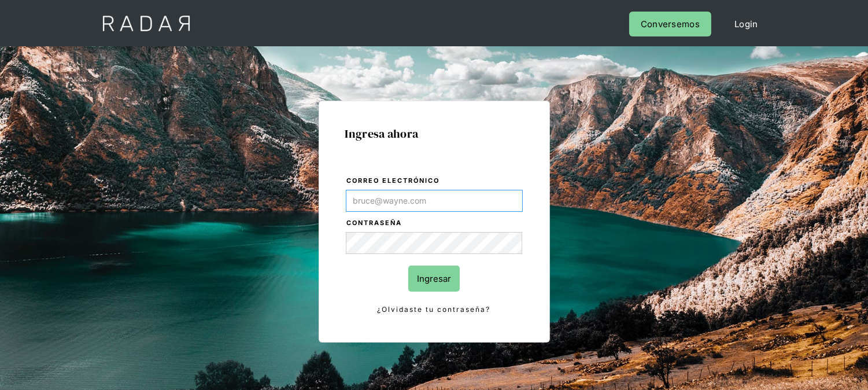 The width and height of the screenshot is (868, 390). Describe the element at coordinates (434, 278) in the screenshot. I see `input: Ingresar` at that location.